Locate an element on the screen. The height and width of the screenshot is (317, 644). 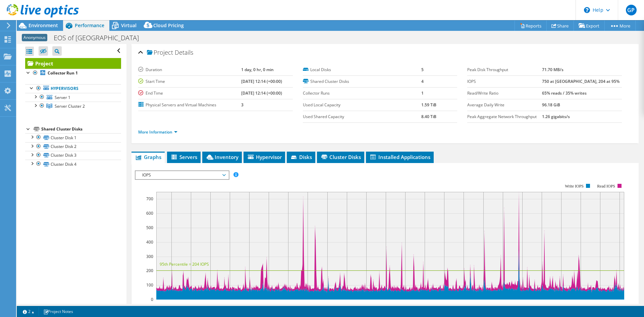
label: Peak Disk Throughput is located at coordinates (505, 70).